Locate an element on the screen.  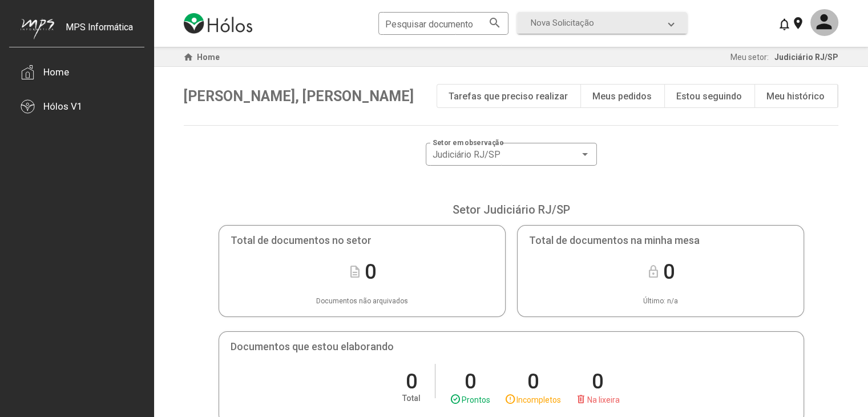
span: Documentos não arquivados is located at coordinates (362, 301).